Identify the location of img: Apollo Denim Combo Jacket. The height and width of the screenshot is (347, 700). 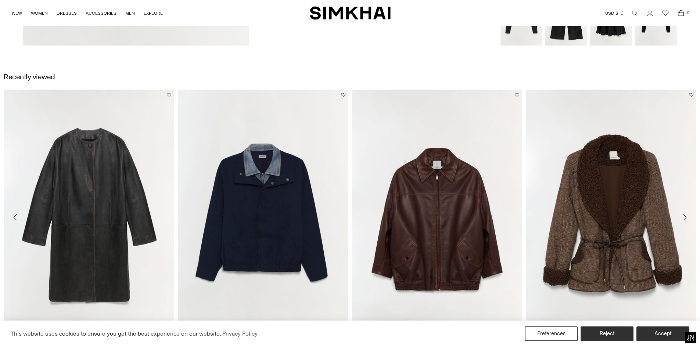
(263, 217).